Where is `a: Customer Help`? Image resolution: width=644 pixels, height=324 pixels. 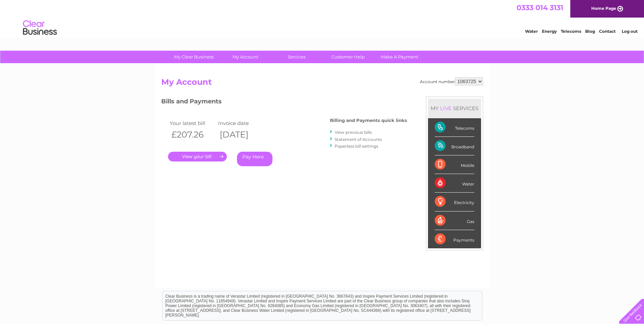
a: Customer Help is located at coordinates (348, 57).